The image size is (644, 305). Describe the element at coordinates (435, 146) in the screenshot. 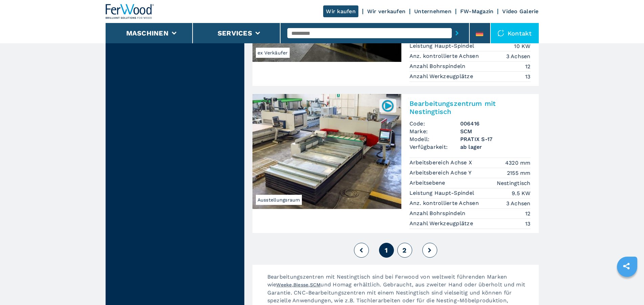

I see `span: Verfügbarkeit:` at that location.